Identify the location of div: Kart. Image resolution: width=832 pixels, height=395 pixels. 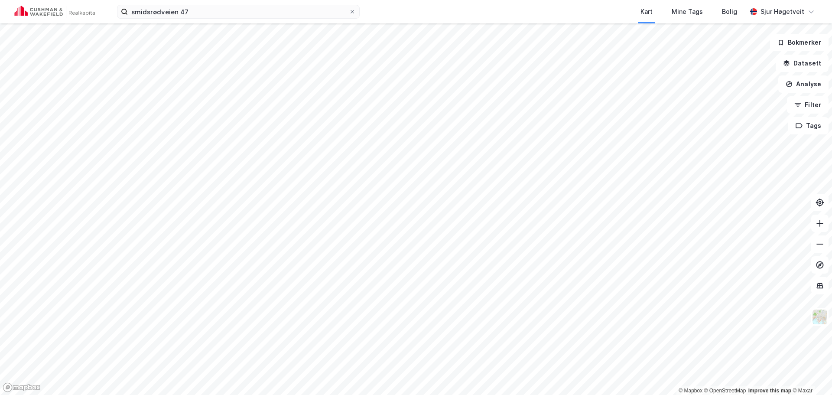
(646, 12).